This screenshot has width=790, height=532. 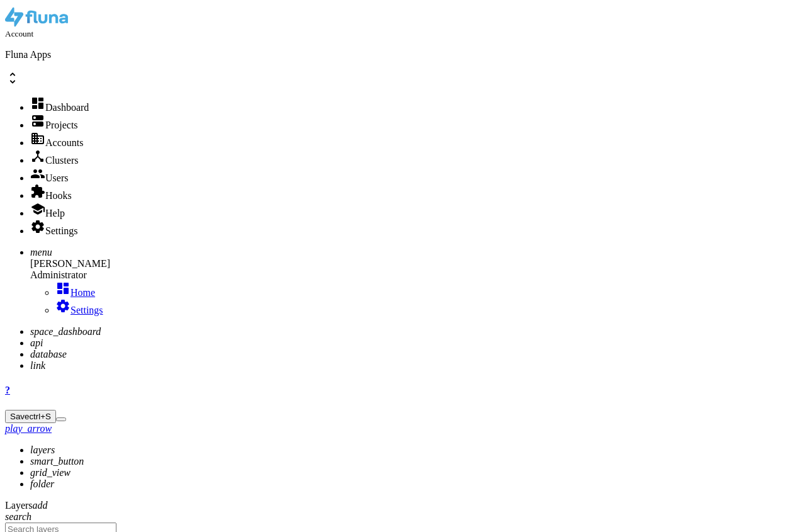 I want to click on a: dashboardHome, so click(x=75, y=292).